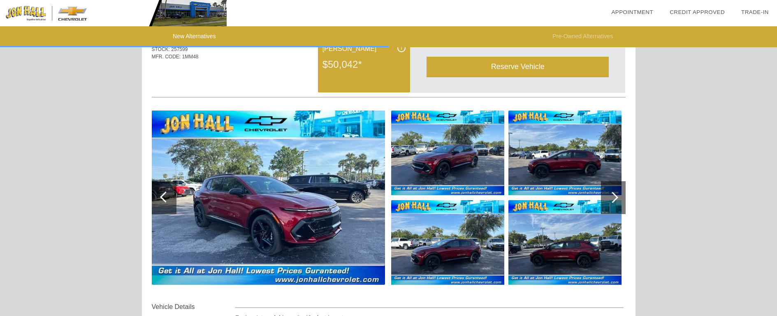 This screenshot has width=777, height=316. I want to click on img: 2.jpg, so click(448, 153).